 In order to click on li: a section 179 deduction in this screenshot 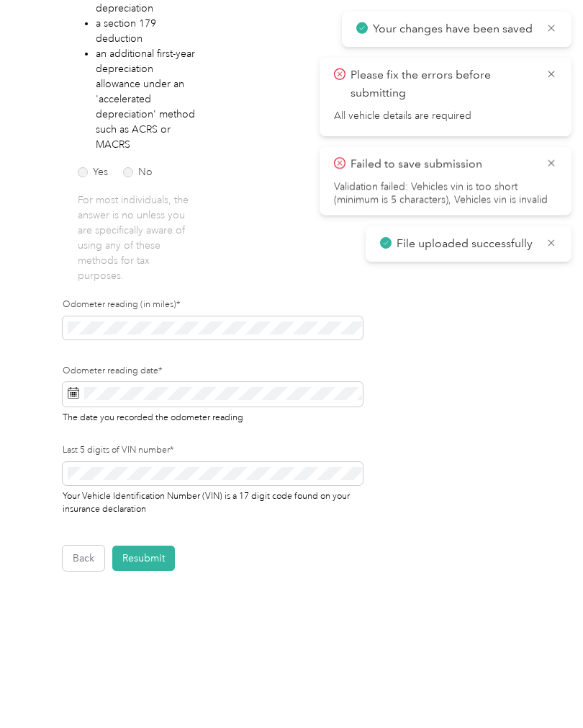, I will do `click(146, 31)`.